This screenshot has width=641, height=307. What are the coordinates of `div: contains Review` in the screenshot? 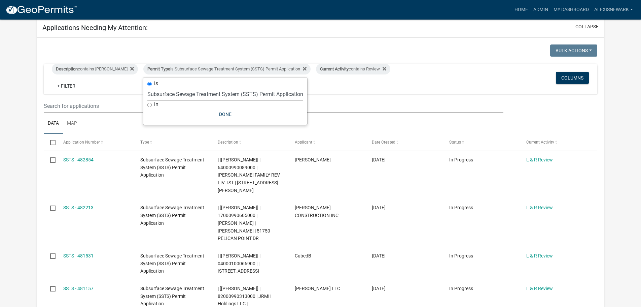 It's located at (353, 69).